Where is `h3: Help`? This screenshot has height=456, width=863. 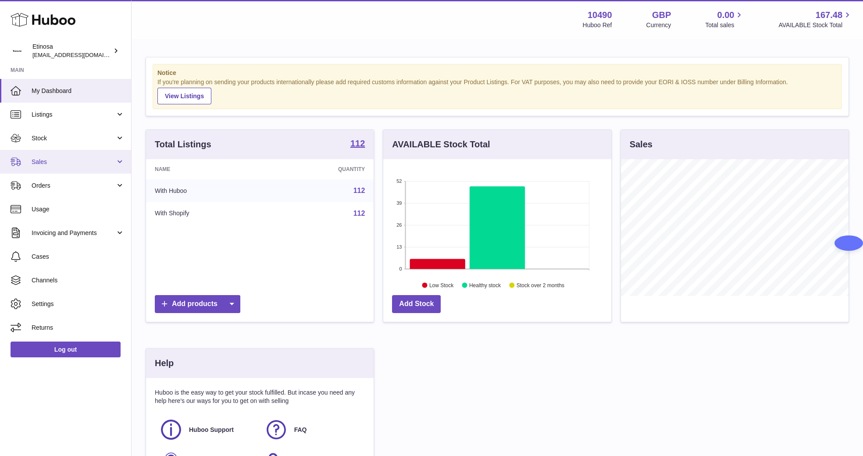
h3: Help is located at coordinates (164, 363).